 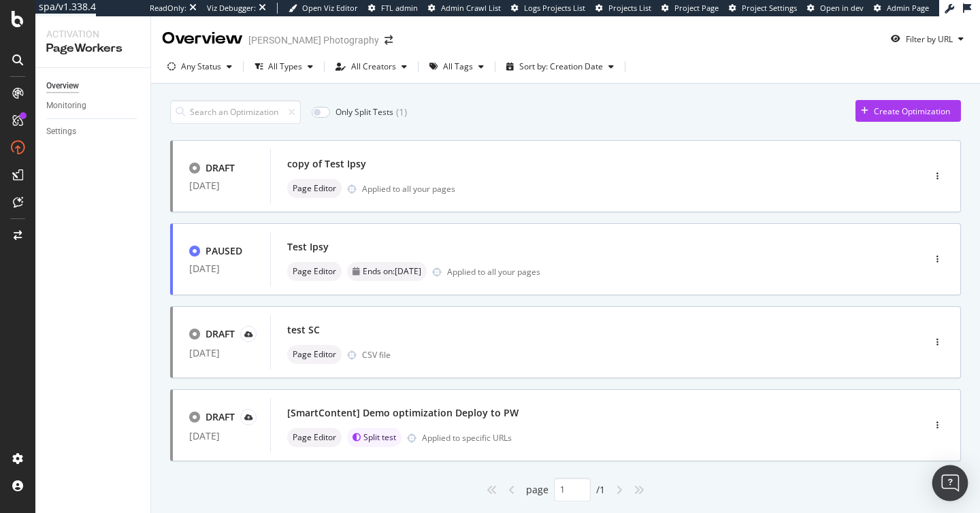 I want to click on span: Projects List, so click(x=629, y=7).